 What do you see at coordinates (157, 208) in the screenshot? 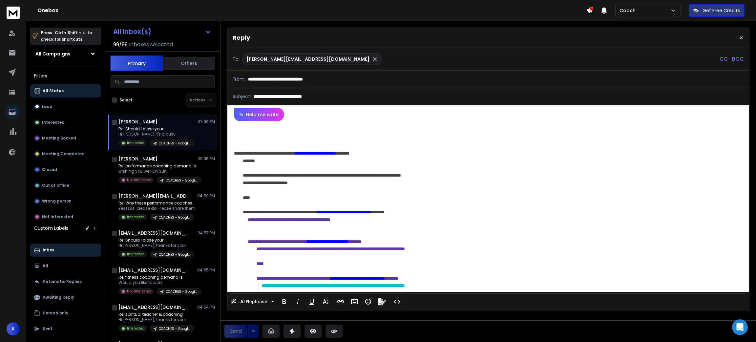
I see `p: Yesssss! please do. Please share them` at bounding box center [157, 208].